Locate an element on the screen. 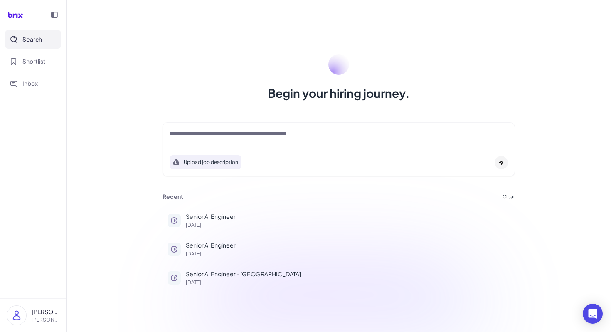 This screenshot has width=611, height=332. button: Inbox is located at coordinates (33, 83).